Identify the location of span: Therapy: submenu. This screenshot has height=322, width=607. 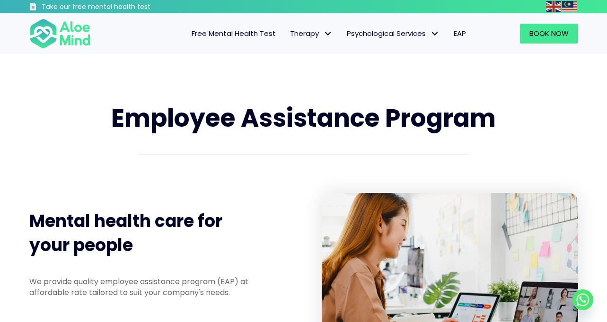
(328, 34).